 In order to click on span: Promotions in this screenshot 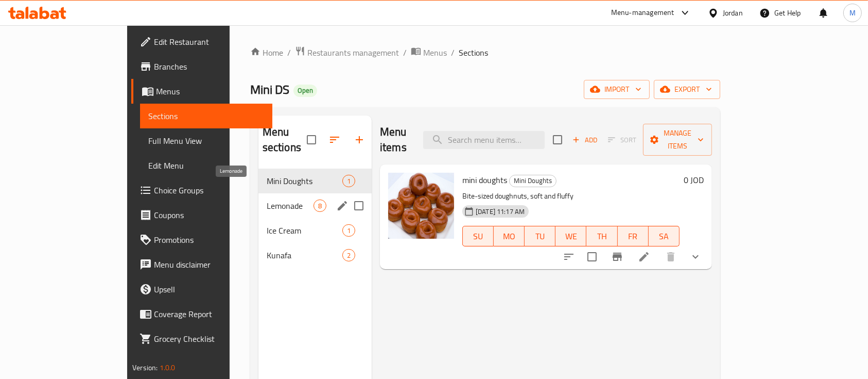, I will do `click(209, 240)`.